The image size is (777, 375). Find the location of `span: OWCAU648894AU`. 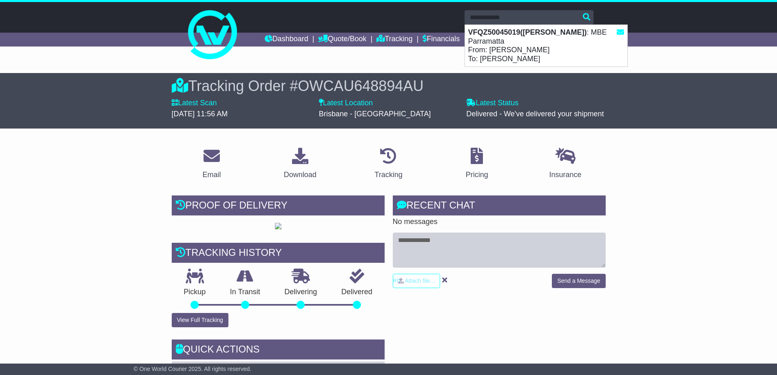

span: OWCAU648894AU is located at coordinates (361, 86).